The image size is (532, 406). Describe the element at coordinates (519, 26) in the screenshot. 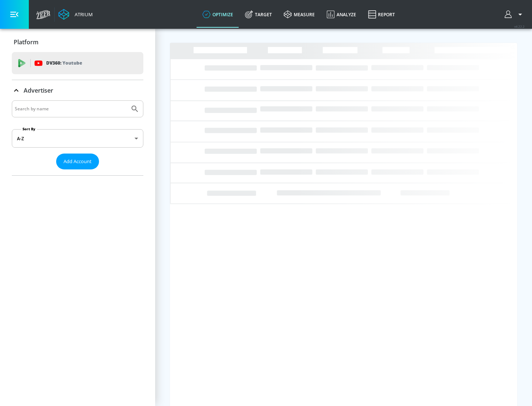

I see `span: v 4.22.2` at that location.